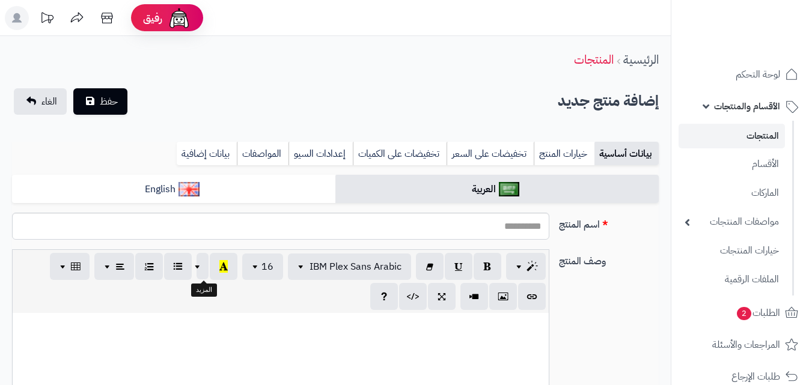  What do you see at coordinates (747, 106) in the screenshot?
I see `span: الأقسام والمنتجات` at bounding box center [747, 106].